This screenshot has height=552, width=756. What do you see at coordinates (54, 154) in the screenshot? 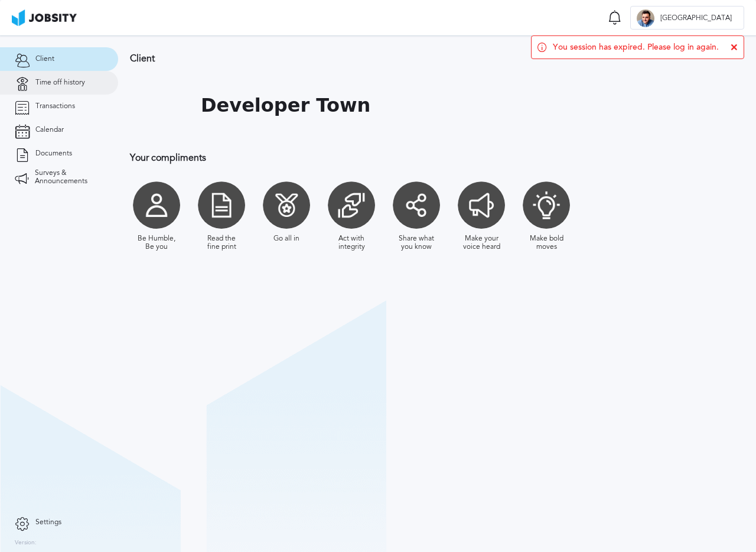
I see `span: Documents` at bounding box center [54, 154].